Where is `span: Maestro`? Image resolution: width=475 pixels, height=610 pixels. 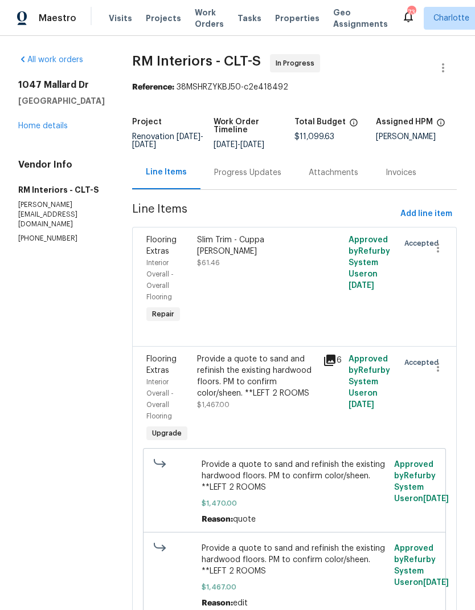 span: Maestro is located at coordinates (58, 18).